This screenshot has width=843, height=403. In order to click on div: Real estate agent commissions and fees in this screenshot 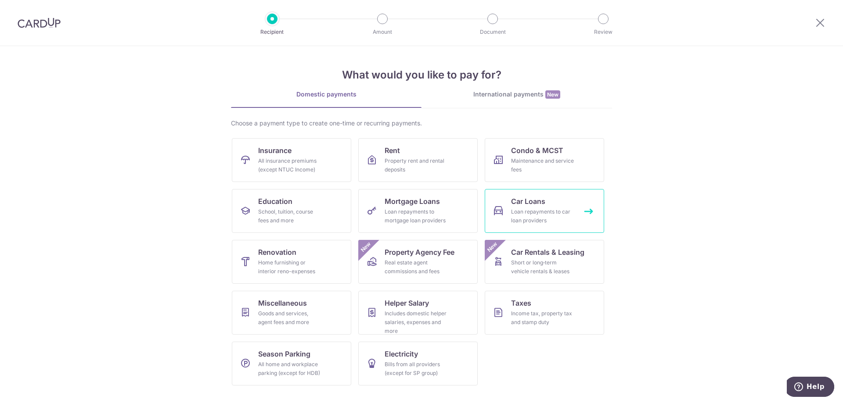, I will do `click(416, 267)`.